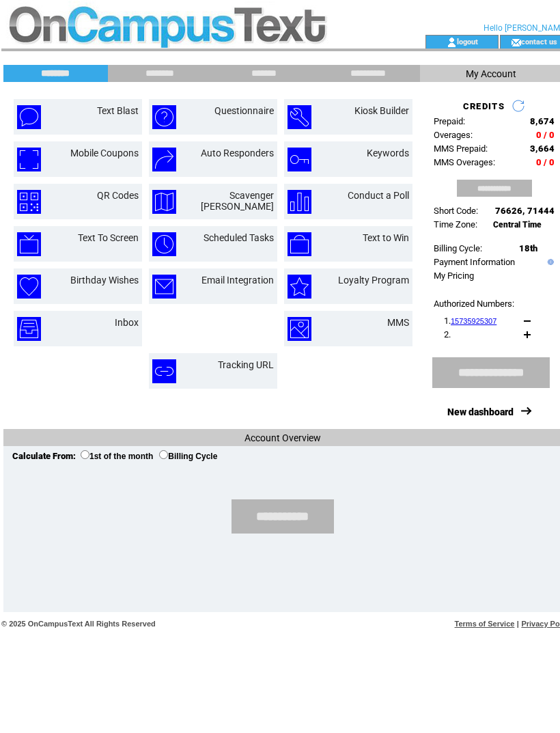  I want to click on a: Inbox, so click(127, 322).